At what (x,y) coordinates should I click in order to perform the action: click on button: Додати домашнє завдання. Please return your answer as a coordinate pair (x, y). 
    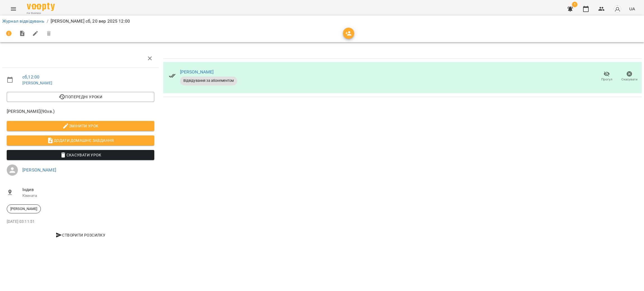
    Looking at the image, I should click on (80, 141).